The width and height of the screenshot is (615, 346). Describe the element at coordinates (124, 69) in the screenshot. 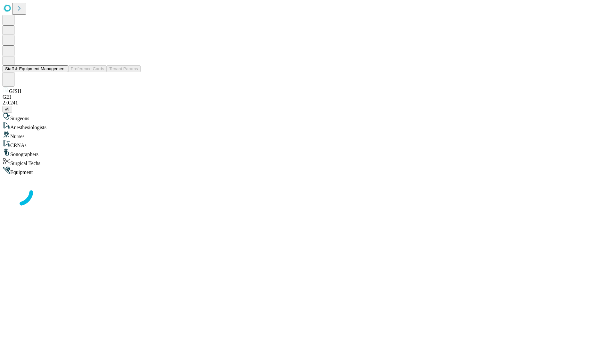

I see `button: Tenant Params` at that location.